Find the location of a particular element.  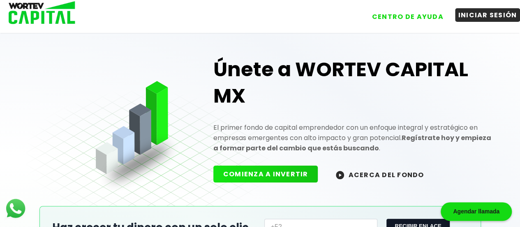

a: COMIENZA A INVERTIR is located at coordinates (270, 174).